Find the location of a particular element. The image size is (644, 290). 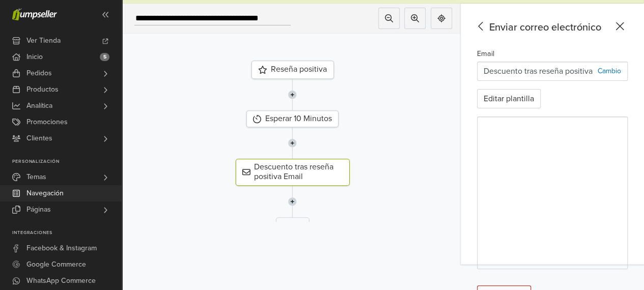

span: Temas is located at coordinates (36, 177).